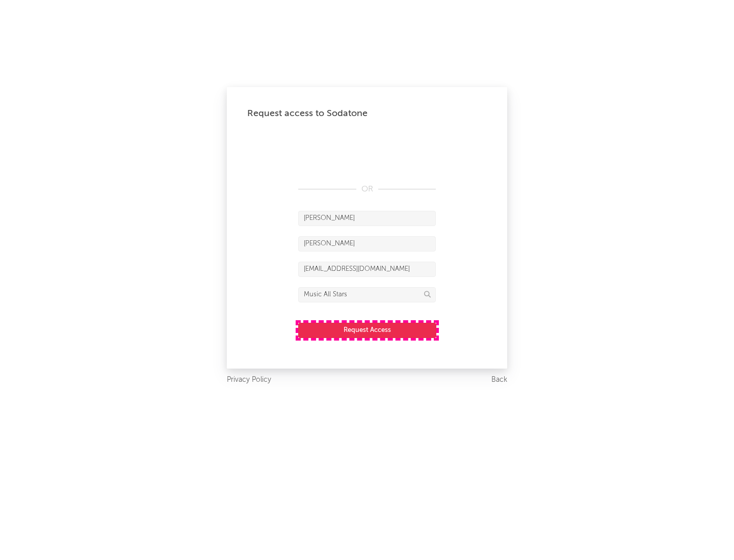 Image resolution: width=734 pixels, height=560 pixels. Describe the element at coordinates (367, 218) in the screenshot. I see `input: First Name` at that location.